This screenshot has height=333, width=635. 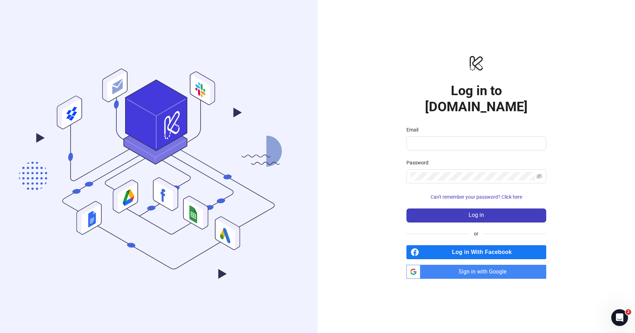 What do you see at coordinates (477, 215) in the screenshot?
I see `button: Log in` at bounding box center [477, 215].